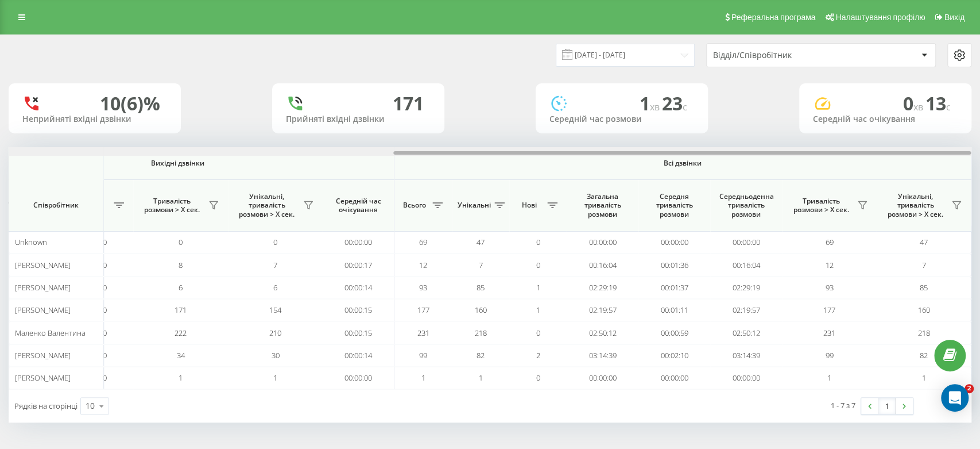 This screenshot has width=980, height=449. Describe the element at coordinates (746, 309) in the screenshot. I see `td: 02:19:57` at that location.